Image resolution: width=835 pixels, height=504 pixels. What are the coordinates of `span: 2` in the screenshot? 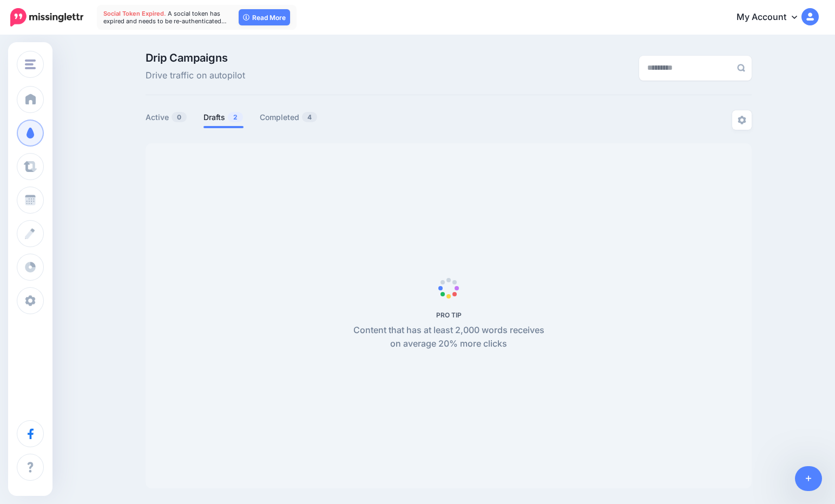 It's located at (236, 117).